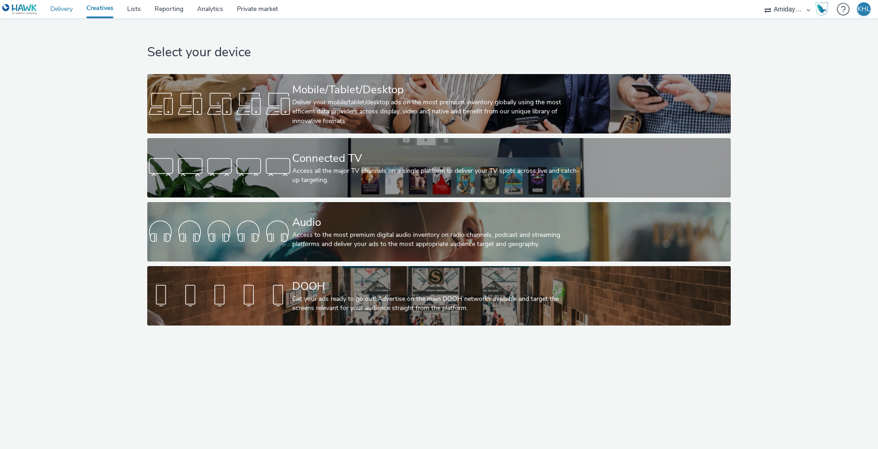  What do you see at coordinates (437, 90) in the screenshot?
I see `div: Mobile/Tablet/Desktop` at bounding box center [437, 90].